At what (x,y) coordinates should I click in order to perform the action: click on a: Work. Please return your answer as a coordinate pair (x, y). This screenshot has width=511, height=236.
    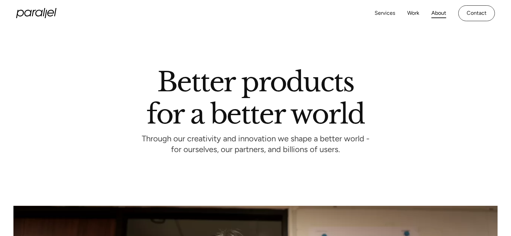
    Looking at the image, I should click on (413, 13).